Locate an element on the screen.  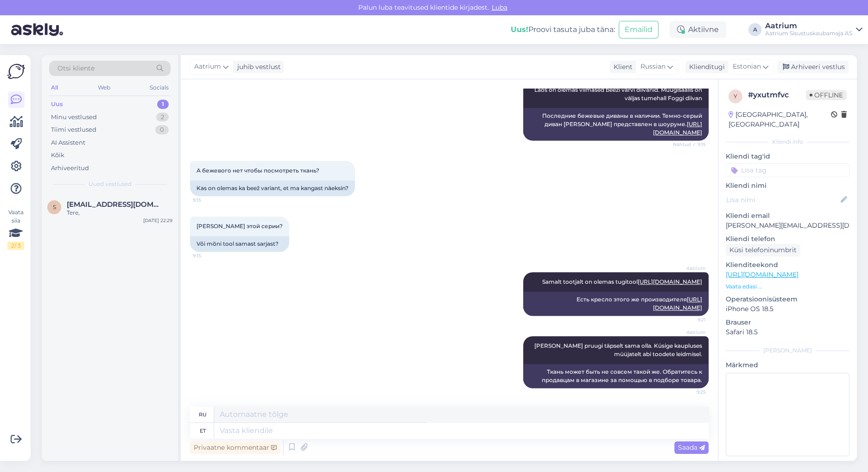
input: Lisa nimi is located at coordinates (782, 200).